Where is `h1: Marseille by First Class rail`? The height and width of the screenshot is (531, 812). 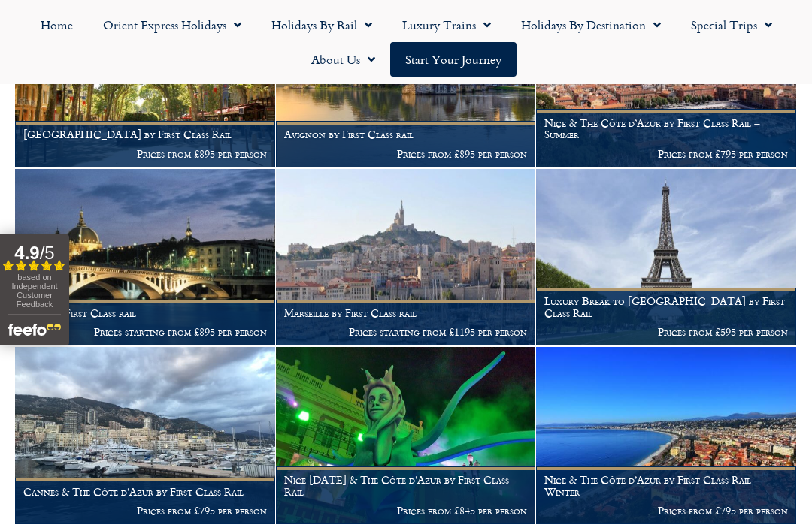
h1: Marseille by First Class rail is located at coordinates (406, 313).